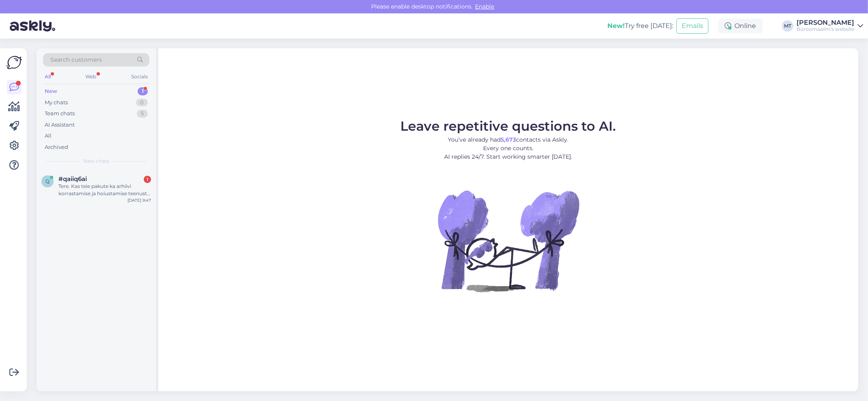 Image resolution: width=868 pixels, height=401 pixels. What do you see at coordinates (105, 190) in the screenshot?
I see `div: Tere. Kas teie pakute ka arhiivi korrastamise ja hoiustamise teenust ettevõttele?` at bounding box center [105, 190].